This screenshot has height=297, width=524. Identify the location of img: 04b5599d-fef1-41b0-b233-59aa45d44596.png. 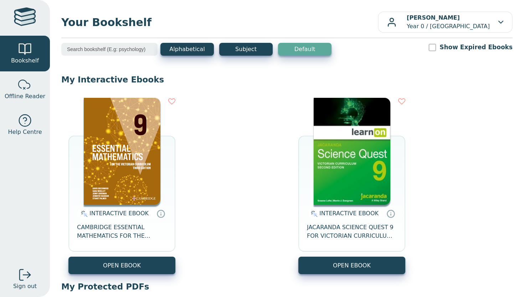
(122, 151).